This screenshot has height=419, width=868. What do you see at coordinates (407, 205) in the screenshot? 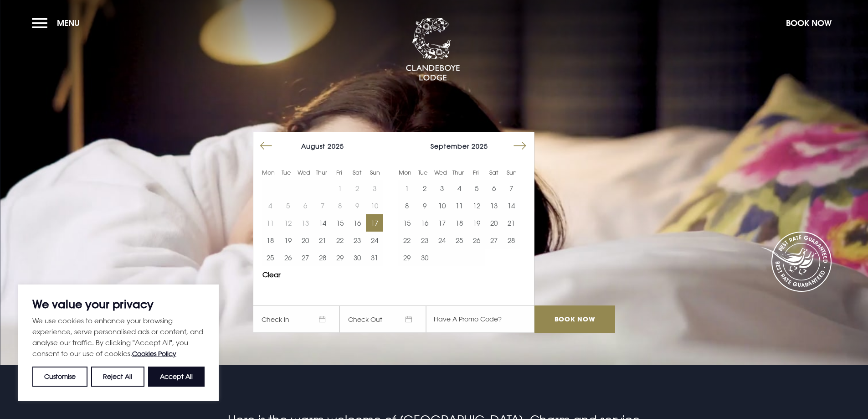
I see `td: Choose Monday, September 8, 2025 as your start date.` at bounding box center [407, 205].